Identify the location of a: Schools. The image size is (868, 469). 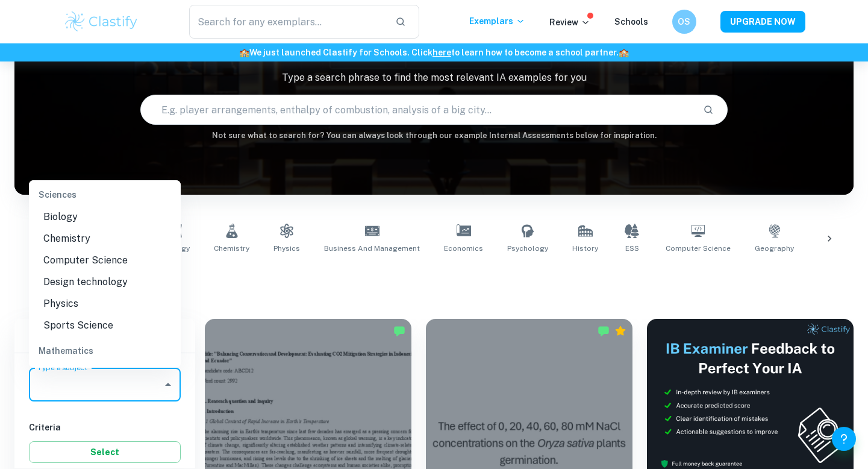
(631, 22).